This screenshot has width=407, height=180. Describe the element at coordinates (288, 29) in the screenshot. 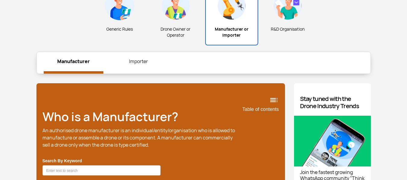

I see `span: R&D Organisation` at that location.